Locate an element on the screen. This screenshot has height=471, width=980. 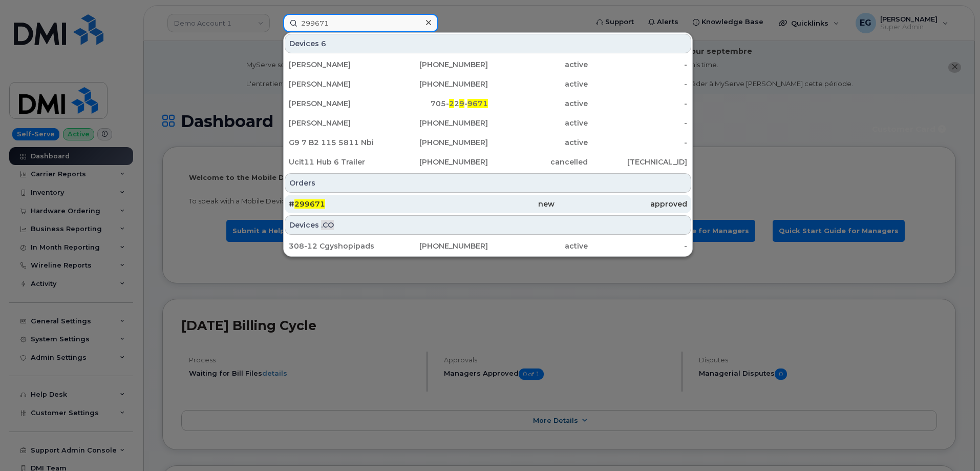
span: 299671 is located at coordinates (310, 204).